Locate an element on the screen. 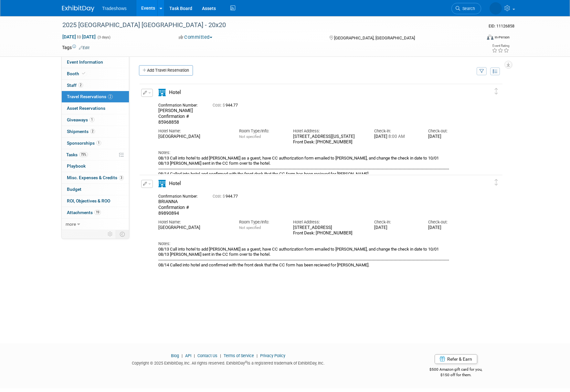 This screenshot has width=570, height=392. a: Terms of Service is located at coordinates (239, 356).